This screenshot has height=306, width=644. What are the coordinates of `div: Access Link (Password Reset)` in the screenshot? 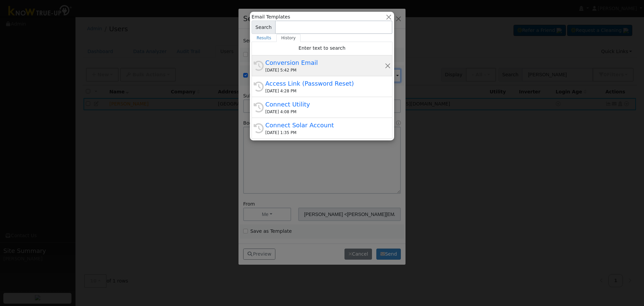 It's located at (325, 84).